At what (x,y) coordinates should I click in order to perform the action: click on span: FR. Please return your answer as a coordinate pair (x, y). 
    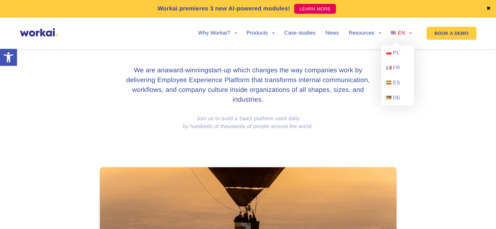
    Looking at the image, I should click on (397, 68).